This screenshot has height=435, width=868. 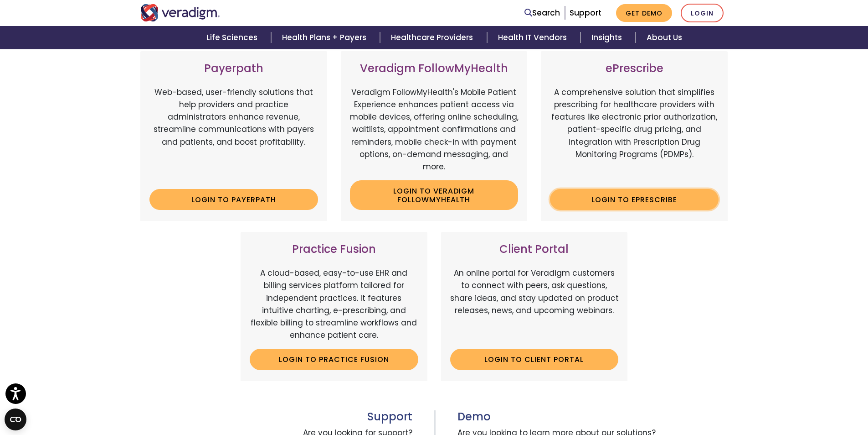 What do you see at coordinates (593, 416) in the screenshot?
I see `h3: Demo` at bounding box center [593, 416].